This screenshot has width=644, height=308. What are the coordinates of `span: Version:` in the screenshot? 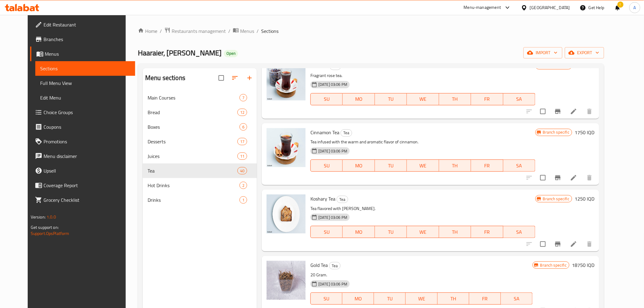 It's located at (38, 217).